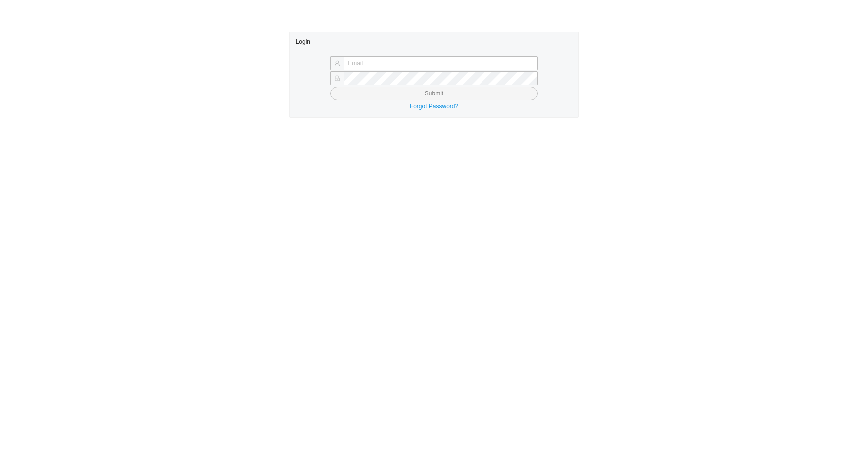 Image resolution: width=868 pixels, height=466 pixels. Describe the element at coordinates (434, 94) in the screenshot. I see `button: Submit` at that location.